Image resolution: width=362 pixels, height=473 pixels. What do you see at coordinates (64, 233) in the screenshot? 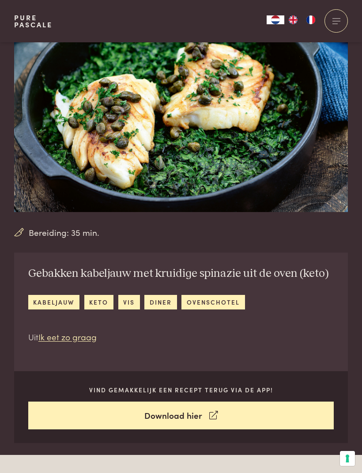
I see `span: Bereiding: 35 min.` at bounding box center [64, 233].